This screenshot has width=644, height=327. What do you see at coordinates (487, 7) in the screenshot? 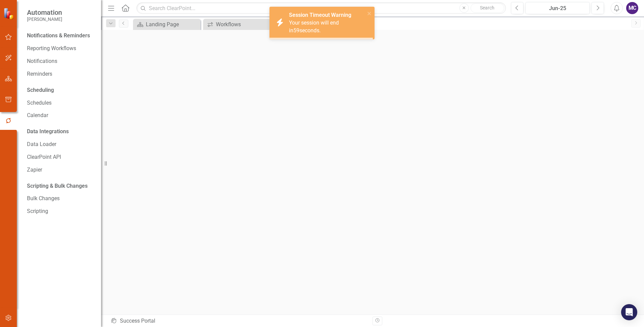
I see `span: Search` at bounding box center [487, 7].